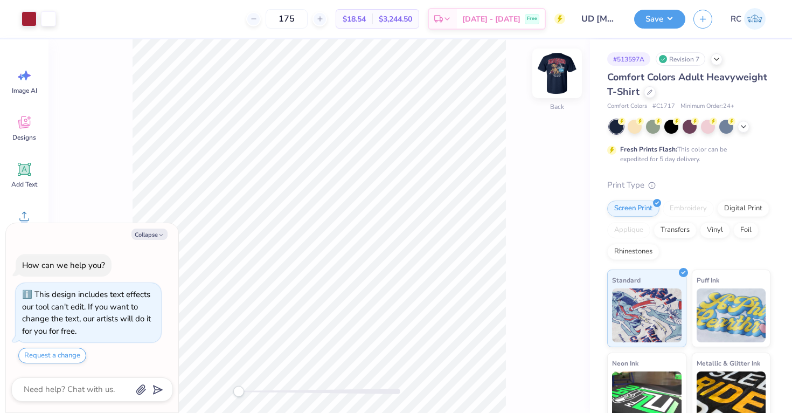 Image resolution: width=792 pixels, height=413 pixels. I want to click on span: Minimum Order: 24 +, so click(707, 106).